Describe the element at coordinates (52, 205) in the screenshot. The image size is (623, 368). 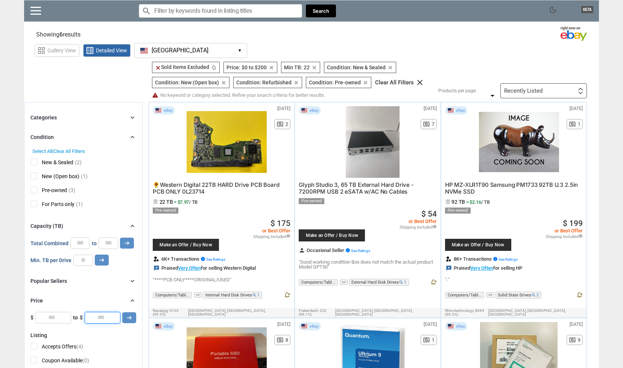
I see `span: For Parts only` at that location.